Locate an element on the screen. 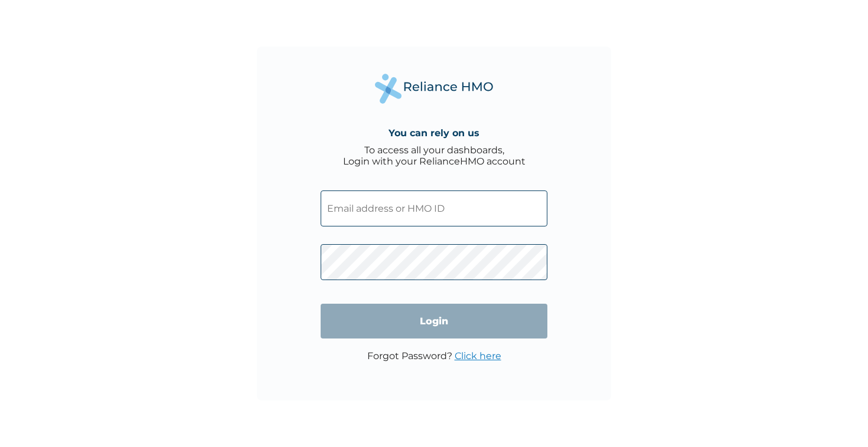 The height and width of the screenshot is (447, 868). input: Login is located at coordinates (434, 321).